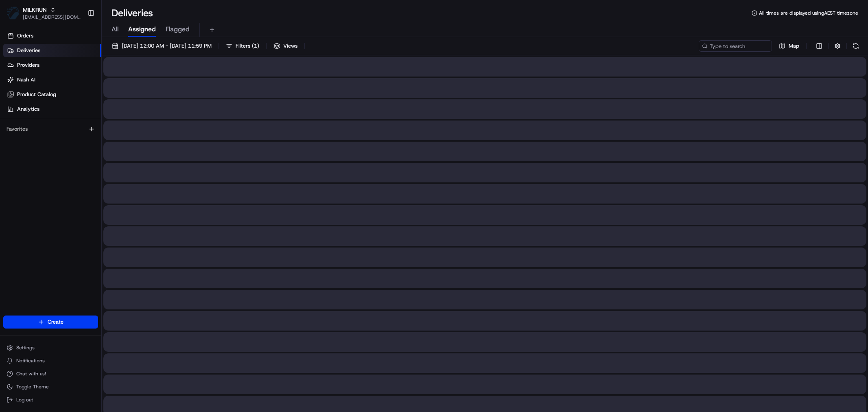 Image resolution: width=868 pixels, height=412 pixels. Describe the element at coordinates (51, 374) in the screenshot. I see `button: Chat with us!` at that location.